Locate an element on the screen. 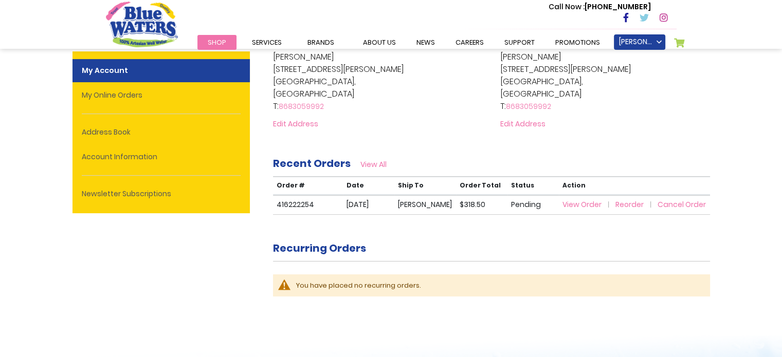 This screenshot has width=782, height=357. span: View Order is located at coordinates (582, 205).